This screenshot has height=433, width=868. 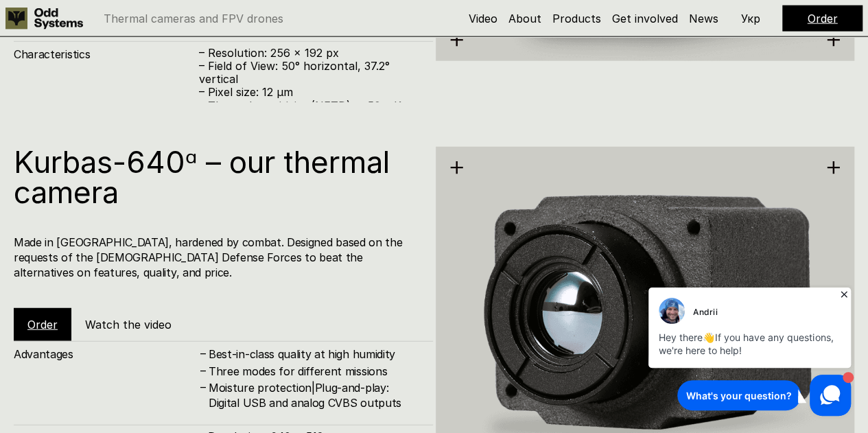 What do you see at coordinates (203, 94) in the screenshot?
I see `i: 1` at bounding box center [203, 94].